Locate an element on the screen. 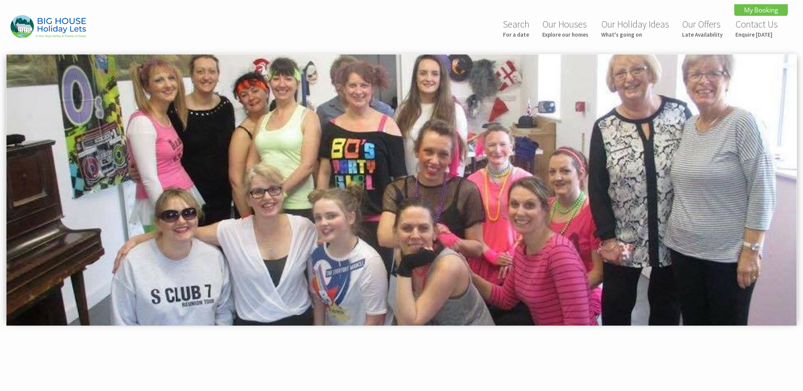 The image size is (803, 391). small: For a date is located at coordinates (516, 34).